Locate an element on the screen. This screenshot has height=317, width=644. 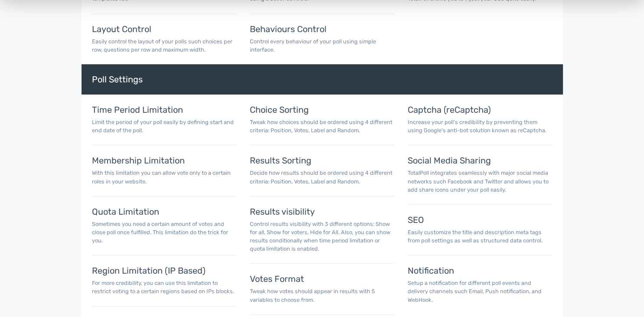
h5: Poll Settings is located at coordinates (322, 79).